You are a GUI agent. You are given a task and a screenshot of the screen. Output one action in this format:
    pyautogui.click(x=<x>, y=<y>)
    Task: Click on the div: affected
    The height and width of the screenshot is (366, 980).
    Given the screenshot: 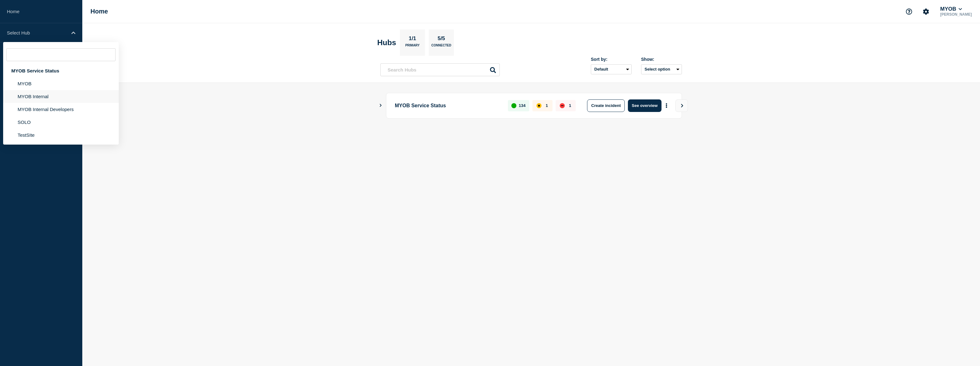 What is the action you would take?
    pyautogui.click(x=539, y=106)
    